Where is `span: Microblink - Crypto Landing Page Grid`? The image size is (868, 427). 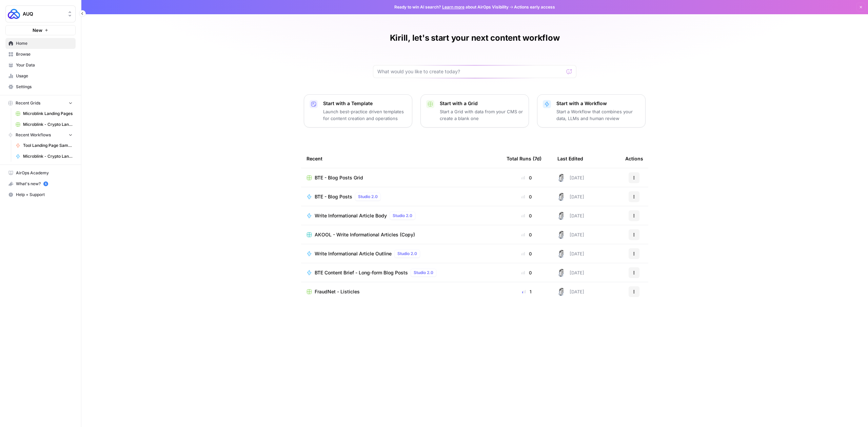
span: Microblink - Crypto Landing Page Grid is located at coordinates (48, 125).